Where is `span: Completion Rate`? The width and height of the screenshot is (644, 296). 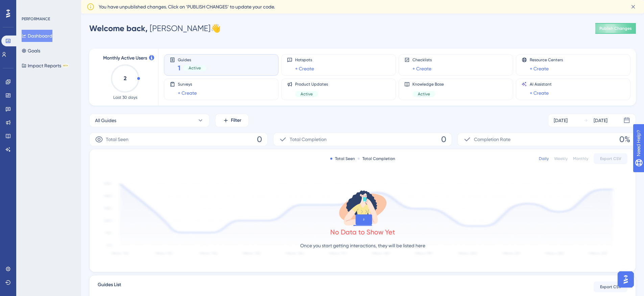
span: Completion Rate is located at coordinates (493, 139).